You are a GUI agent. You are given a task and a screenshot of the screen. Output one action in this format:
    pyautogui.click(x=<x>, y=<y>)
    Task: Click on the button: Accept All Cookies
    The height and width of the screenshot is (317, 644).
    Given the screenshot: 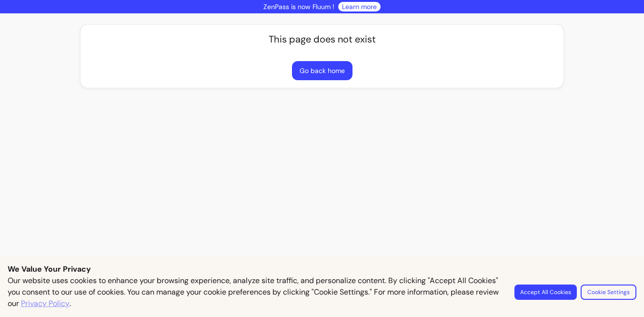 What is the action you would take?
    pyautogui.click(x=545, y=292)
    